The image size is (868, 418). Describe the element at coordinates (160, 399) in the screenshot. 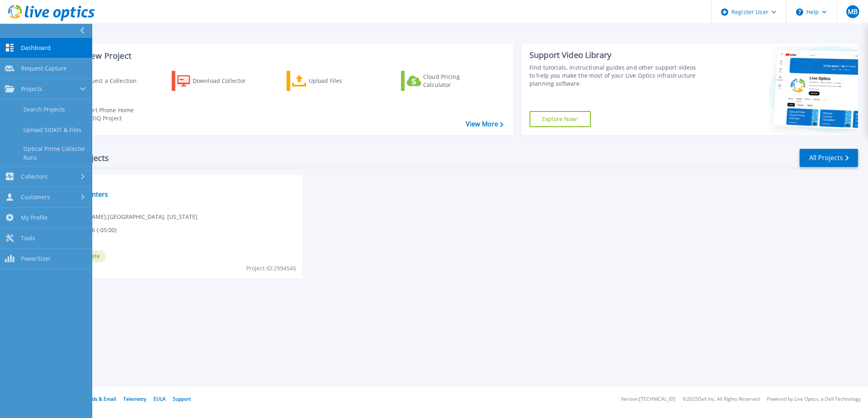

I see `a: EULA` at that location.